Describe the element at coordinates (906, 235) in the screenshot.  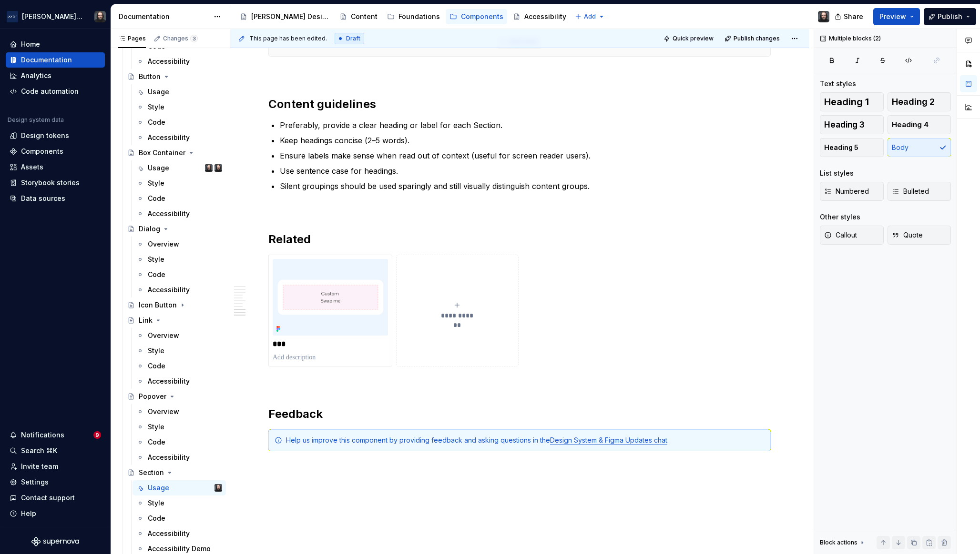
I see `span: Quote` at that location.